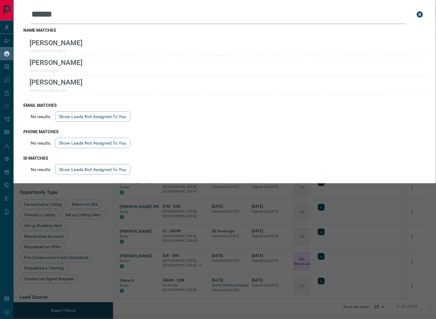 The height and width of the screenshot is (319, 436). Describe the element at coordinates (56, 90) in the screenshot. I see `p: keranhuang03xx@x` at that location.